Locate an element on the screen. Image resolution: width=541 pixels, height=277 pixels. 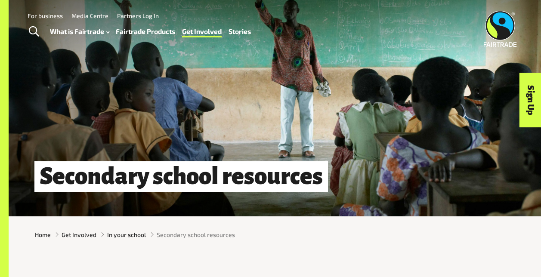
a: What is Fairtrade is located at coordinates (80, 31).